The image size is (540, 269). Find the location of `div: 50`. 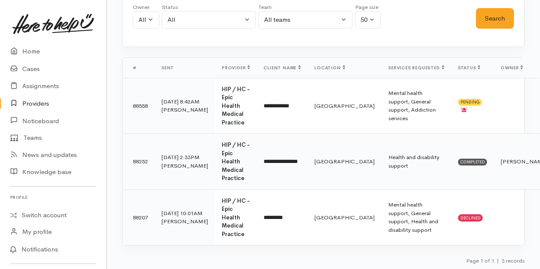

div: 50 is located at coordinates (364, 20).